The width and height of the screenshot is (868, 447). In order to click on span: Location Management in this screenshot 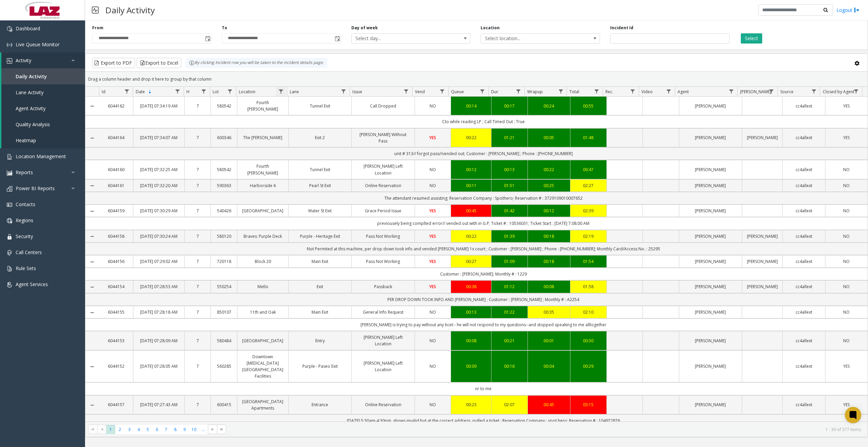, I will do `click(41, 156)`.